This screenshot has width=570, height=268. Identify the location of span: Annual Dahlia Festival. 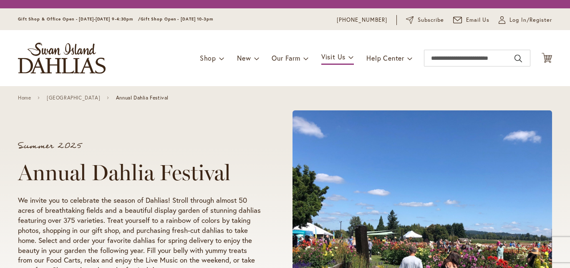
(142, 98).